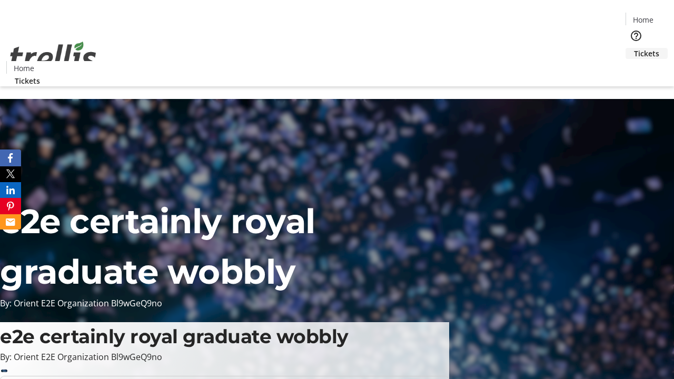 This screenshot has height=379, width=674. What do you see at coordinates (53, 56) in the screenshot?
I see `img: Orient E2E Organization Bl9wGeQ9no's Logo` at bounding box center [53, 56].